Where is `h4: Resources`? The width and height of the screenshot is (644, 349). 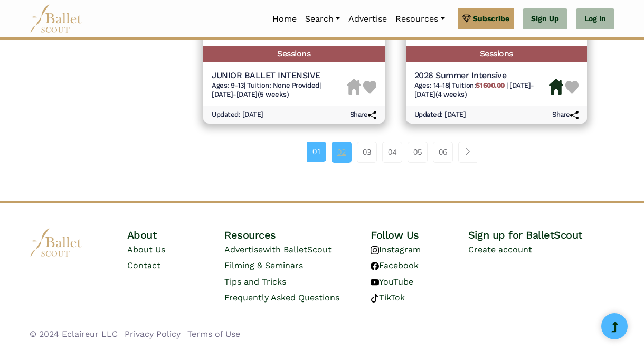
h4: Resources is located at coordinates (297, 235).